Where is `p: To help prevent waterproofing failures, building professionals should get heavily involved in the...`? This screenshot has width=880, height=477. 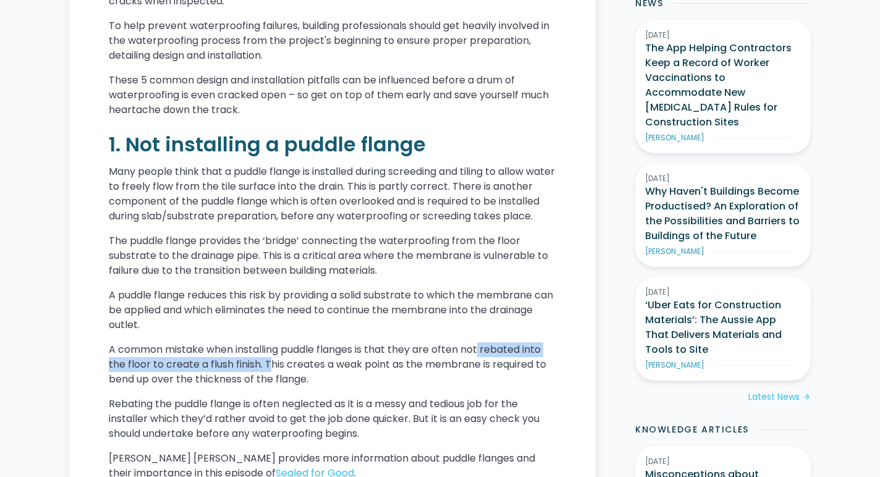 p: To help prevent waterproofing failures, building professionals should get heavily involved in the... is located at coordinates (332, 41).